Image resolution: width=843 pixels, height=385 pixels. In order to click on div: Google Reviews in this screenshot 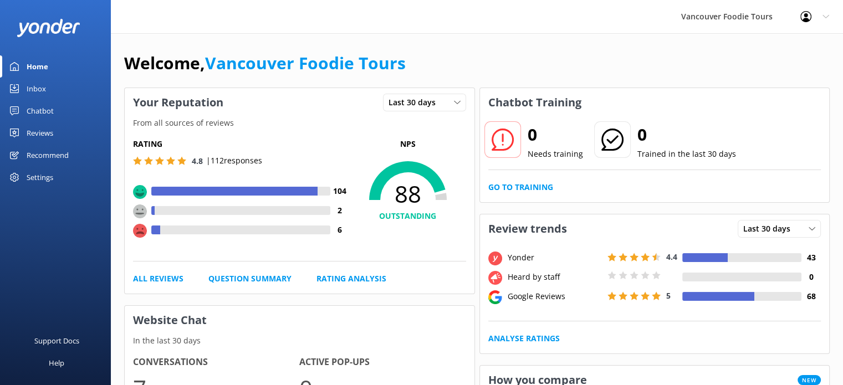, I will do `click(555, 297)`.